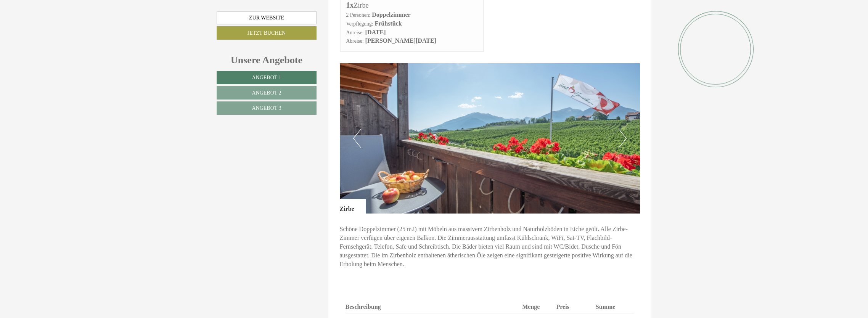 Image resolution: width=868 pixels, height=318 pixels. I want to click on small: 2 Personen:, so click(358, 15).